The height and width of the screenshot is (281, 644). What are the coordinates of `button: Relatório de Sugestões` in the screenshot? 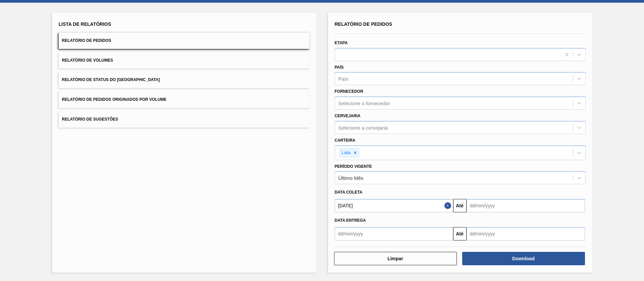 It's located at (184, 119).